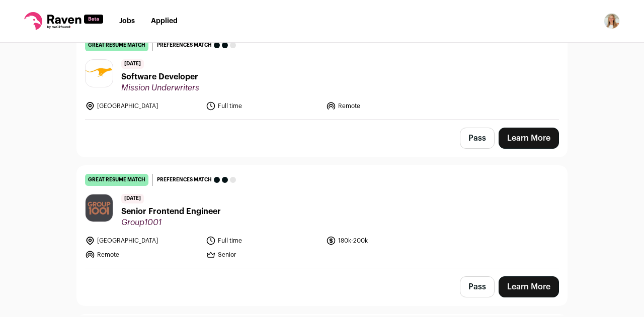 The height and width of the screenshot is (317, 644). I want to click on span: Mission Underwriters, so click(160, 88).